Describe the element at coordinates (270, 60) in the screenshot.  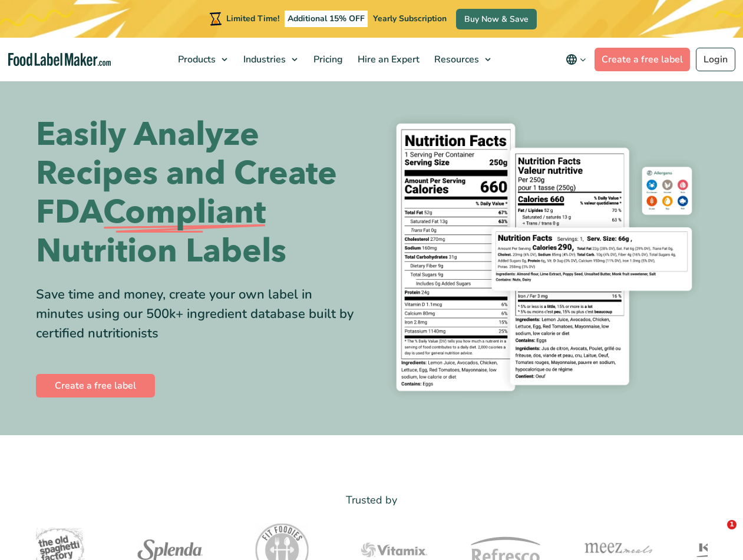
I see `a: Industries` at that location.